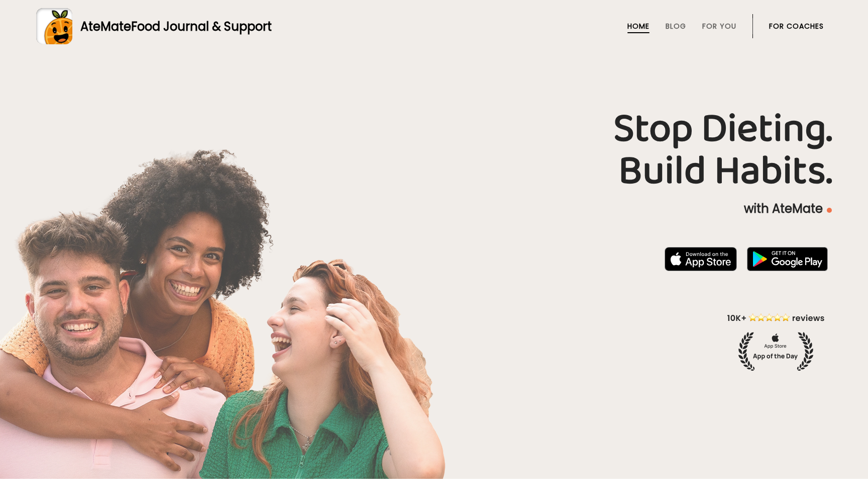  Describe the element at coordinates (201, 26) in the screenshot. I see `span: Food Journal & Support` at that location.